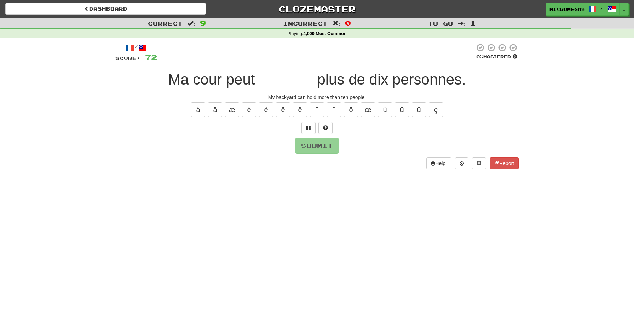 Image resolution: width=634 pixels, height=325 pixels. I want to click on a: microMEGAS /, so click(583, 9).